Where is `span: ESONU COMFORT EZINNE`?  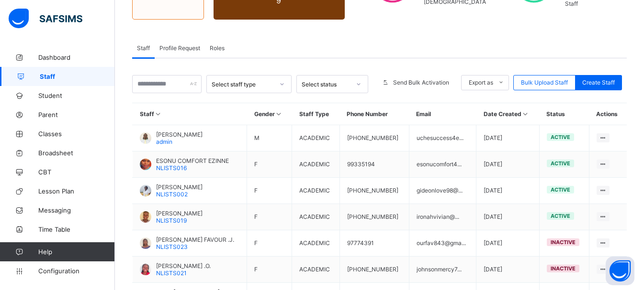
span: ESONU COMFORT EZINNE is located at coordinates (192, 161).